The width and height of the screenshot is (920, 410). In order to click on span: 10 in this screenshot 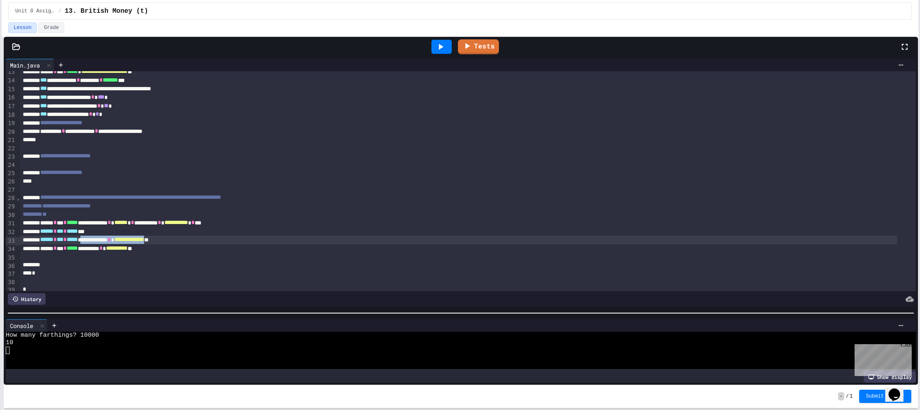, I will do `click(10, 343)`.